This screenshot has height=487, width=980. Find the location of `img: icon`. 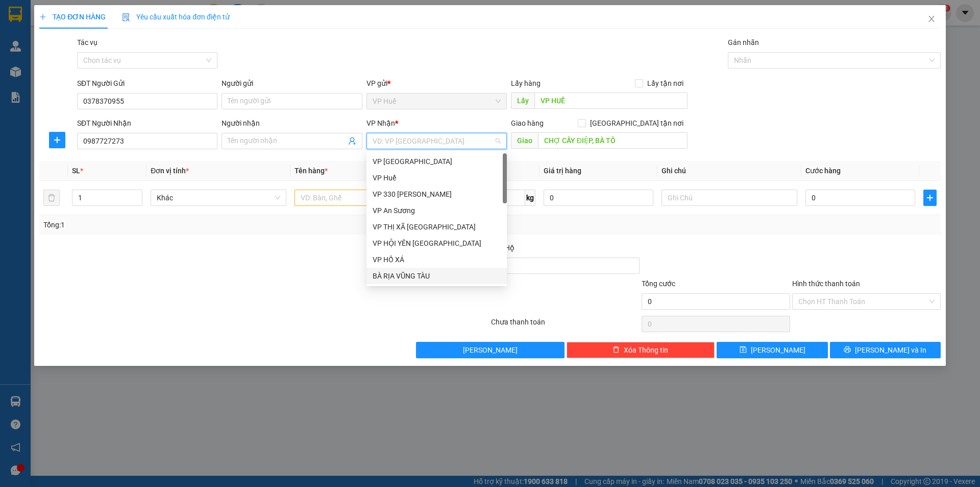

img: icon is located at coordinates (126, 17).